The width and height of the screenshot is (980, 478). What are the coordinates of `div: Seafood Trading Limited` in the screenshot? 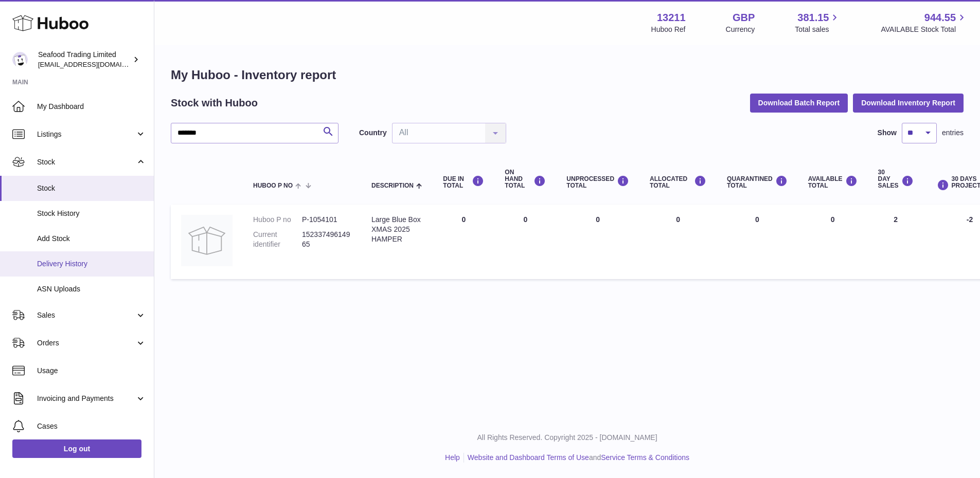 It's located at (84, 59).